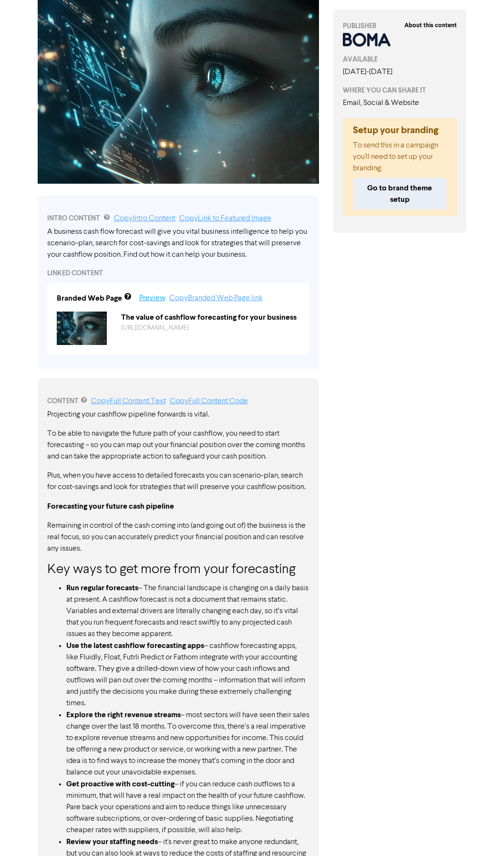 The image size is (504, 856). Describe the element at coordinates (178, 571) in the screenshot. I see `h3: Key ways to get more from your forecasting` at that location.